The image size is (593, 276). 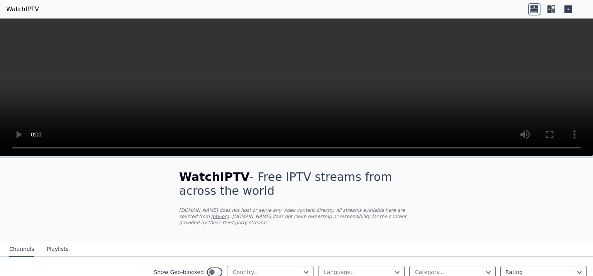 I want to click on button: Channels, so click(x=22, y=249).